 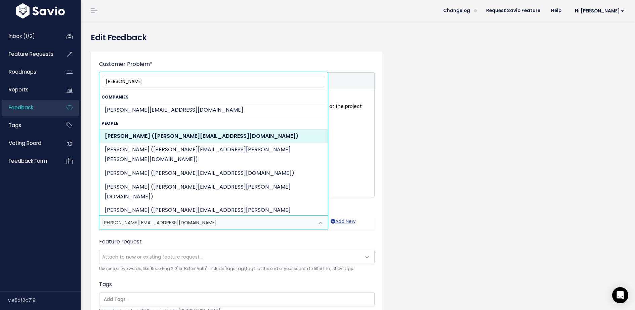 I want to click on small: Use one or two words, like 'Reporting 2.0' or 'Better Auth'. Include 'tags:tag1,tag2' at the end ..., so click(x=237, y=268).